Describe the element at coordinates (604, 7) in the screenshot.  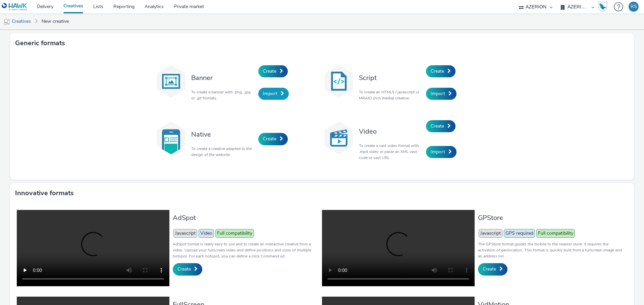
I see `a: Hawk Academy` at that location.